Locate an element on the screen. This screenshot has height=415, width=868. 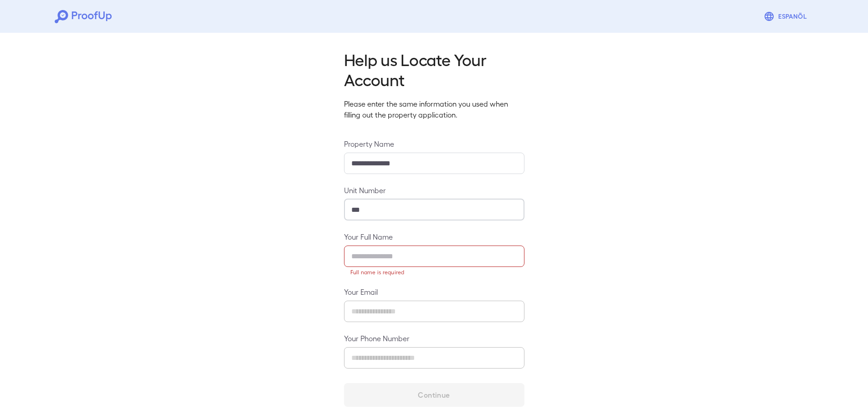
label: Property Name is located at coordinates (434, 144).